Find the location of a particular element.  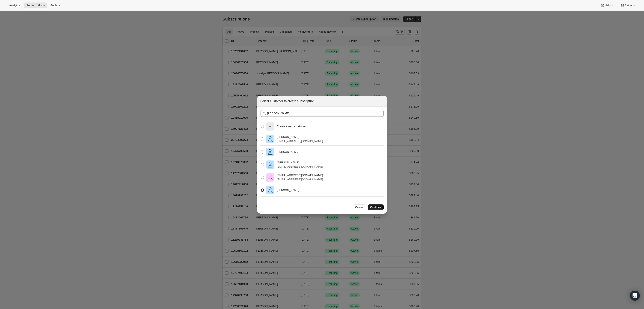

input: Search is located at coordinates (325, 114).